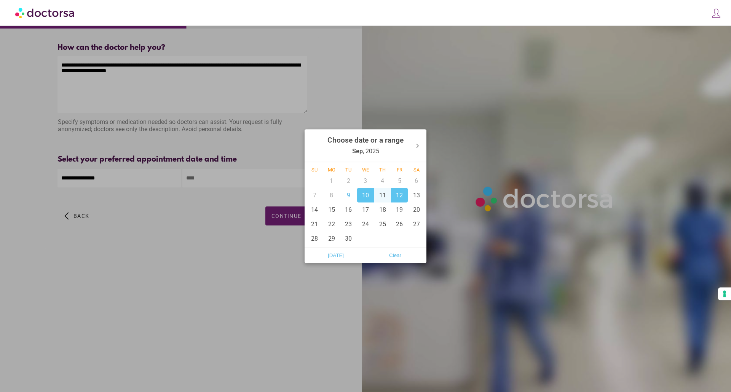  Describe the element at coordinates (348, 224) in the screenshot. I see `div: 23` at that location.